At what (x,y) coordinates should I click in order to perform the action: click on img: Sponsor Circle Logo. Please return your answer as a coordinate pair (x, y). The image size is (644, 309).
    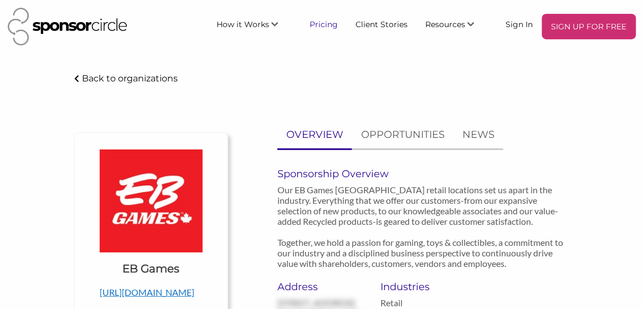
    Looking at the image, I should click on (68, 27).